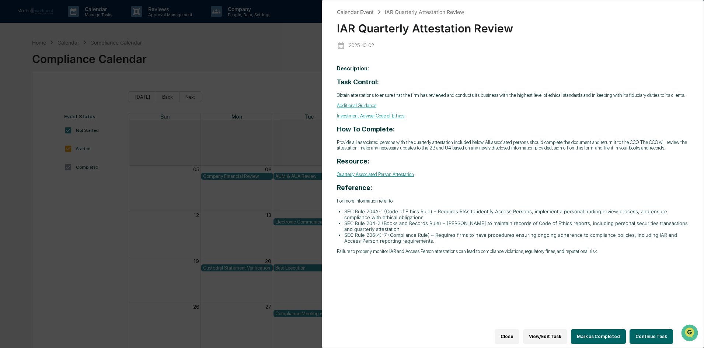 This screenshot has width=704, height=348. I want to click on p: How can we help?, so click(71, 21).